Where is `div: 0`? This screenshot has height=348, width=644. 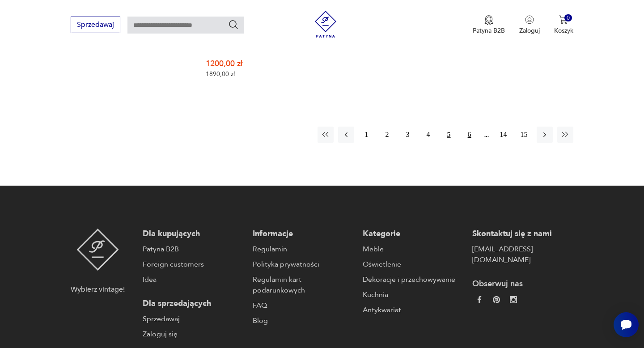 div: 0 is located at coordinates (568, 18).